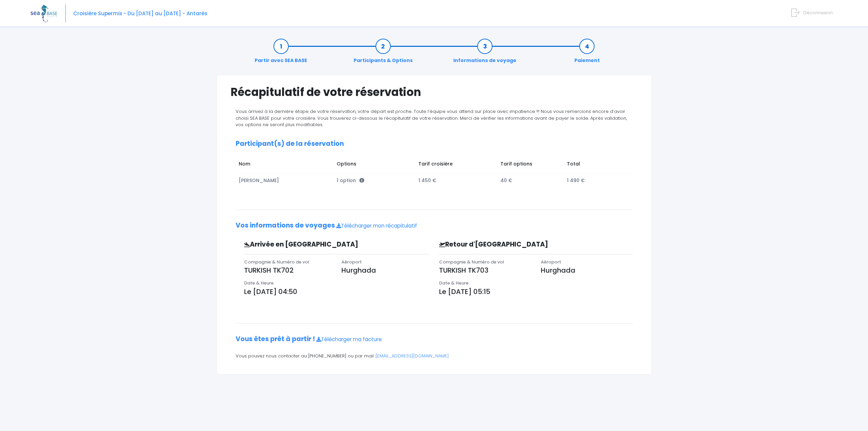 Image resolution: width=868 pixels, height=431 pixels. I want to click on td: Tarif croisière, so click(456, 165).